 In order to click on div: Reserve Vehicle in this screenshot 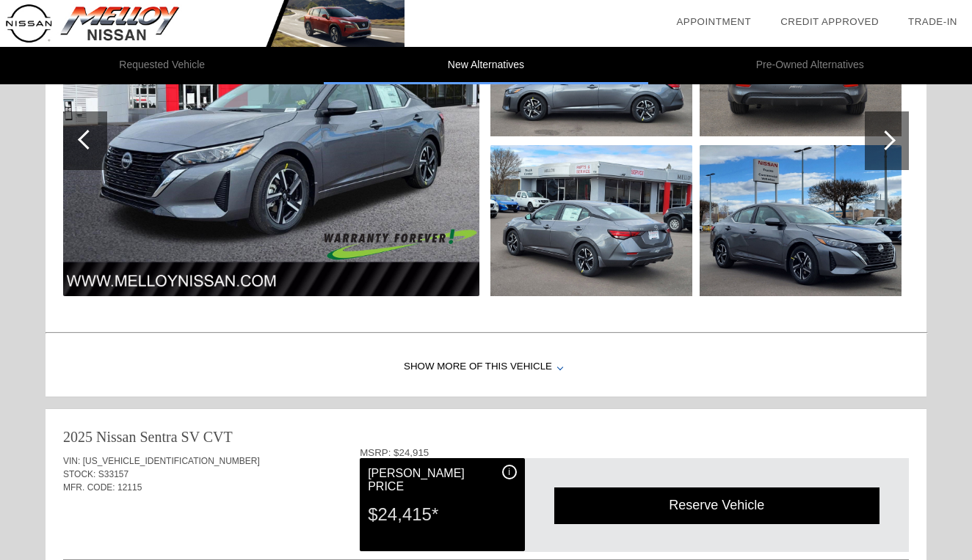, I will do `click(717, 505)`.